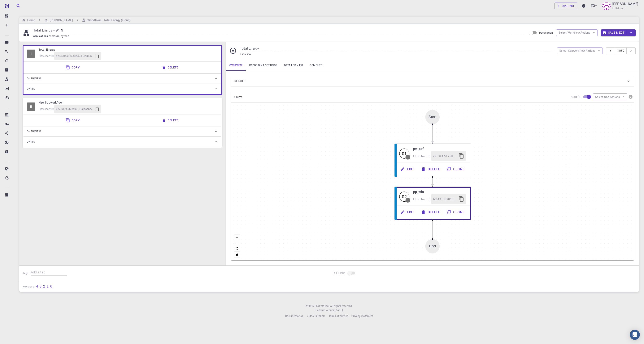 This screenshot has width=644, height=344. What do you see at coordinates (76, 20) in the screenshot?
I see `nav: breadcrumb` at bounding box center [76, 20].